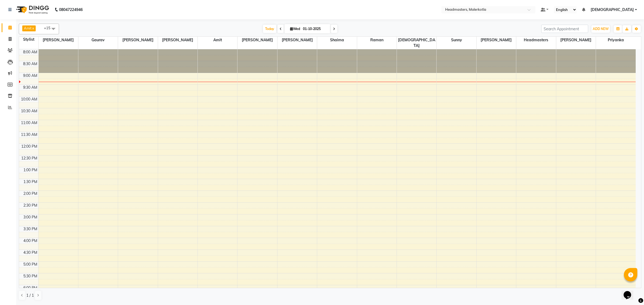  I want to click on a: x, so click(33, 28).